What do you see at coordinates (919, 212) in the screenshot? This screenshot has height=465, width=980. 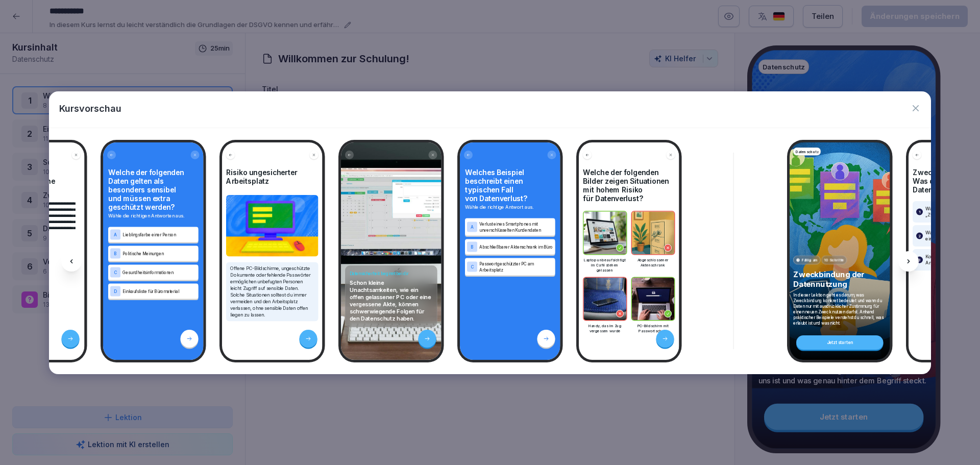 I see `p: 1` at bounding box center [919, 212].